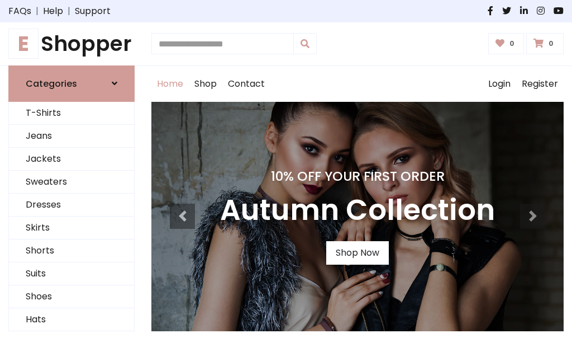 Image resolution: width=572 pixels, height=338 pixels. Describe the element at coordinates (72, 205) in the screenshot. I see `a: Dresses` at that location.